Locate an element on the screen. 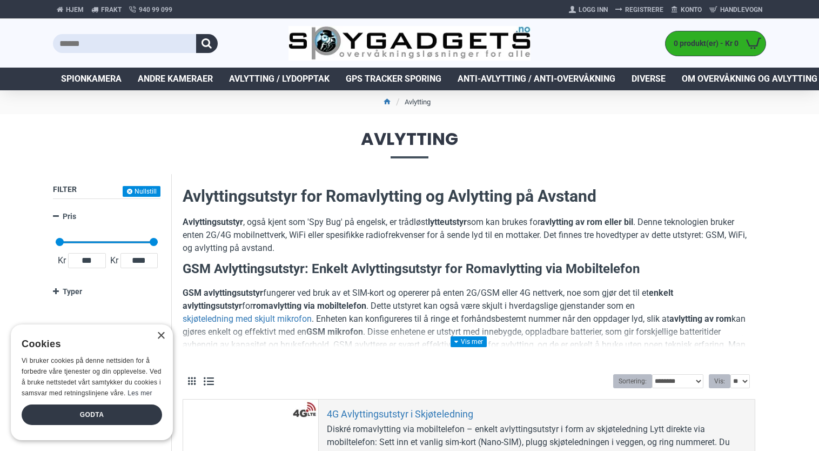 The height and width of the screenshot is (451, 819). h2: Avlyttingsutstyr for Romavlytting og Avlytting på Avstand is located at coordinates (469, 196).